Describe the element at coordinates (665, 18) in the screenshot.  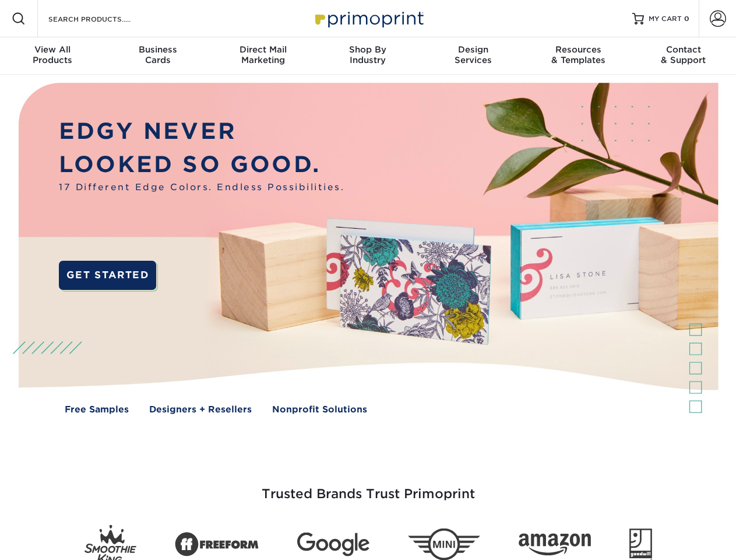
I see `span: MY CART` at that location.